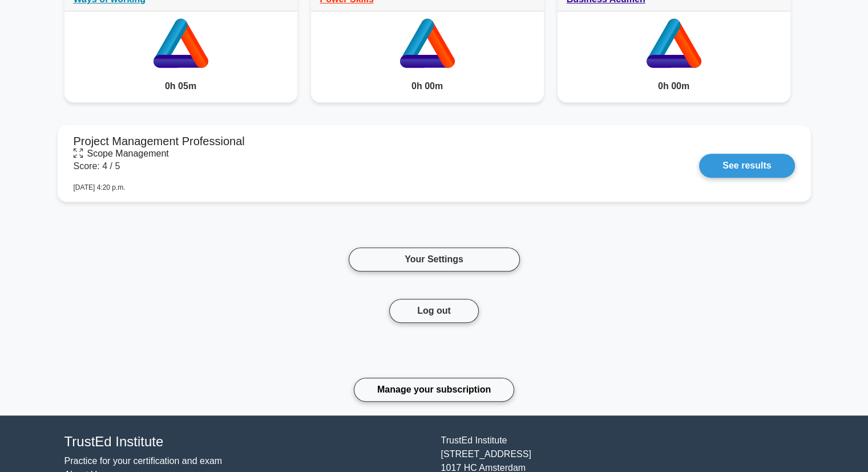 This screenshot has width=868, height=472. Describe the element at coordinates (434, 260) in the screenshot. I see `a: Your Settings` at that location.